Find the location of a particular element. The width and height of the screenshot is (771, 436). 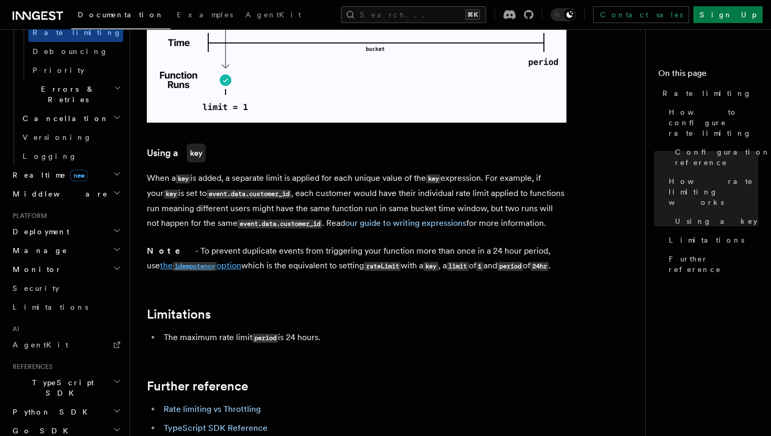

span: Debouncing is located at coordinates (70, 51).